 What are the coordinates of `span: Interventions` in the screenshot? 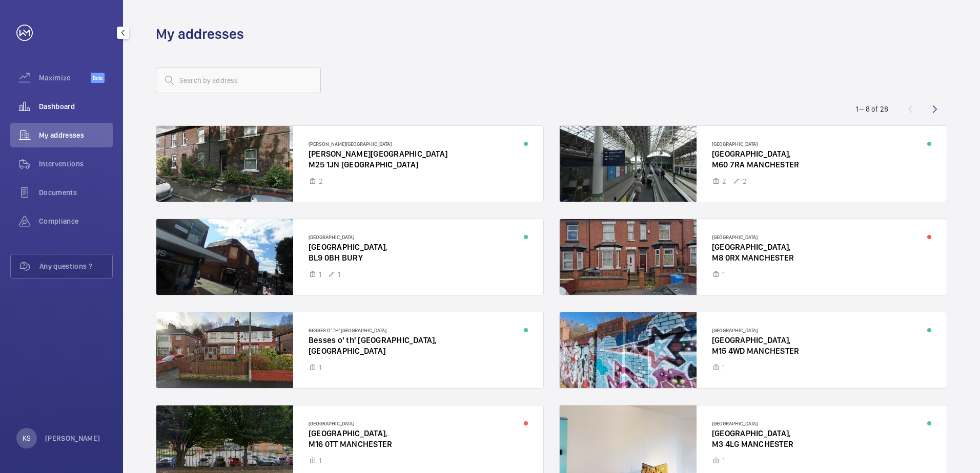 It's located at (76, 164).